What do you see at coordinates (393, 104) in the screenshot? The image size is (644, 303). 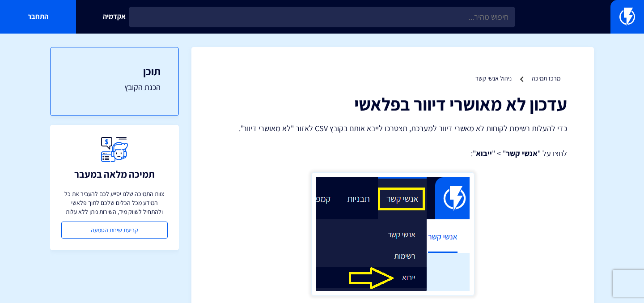 I see `h1: עדכון לא מאושרי דיוור בפלאשי` at bounding box center [393, 104].